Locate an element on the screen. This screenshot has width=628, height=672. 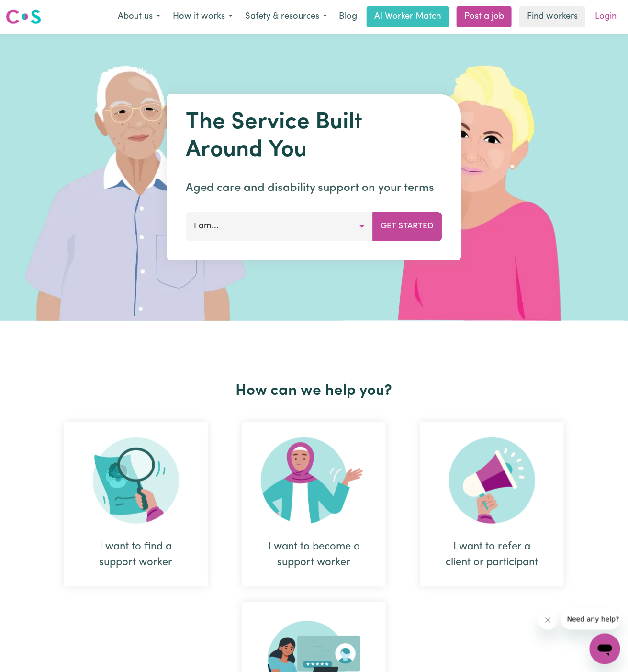
h1: The Service Built Around You is located at coordinates (314, 136).